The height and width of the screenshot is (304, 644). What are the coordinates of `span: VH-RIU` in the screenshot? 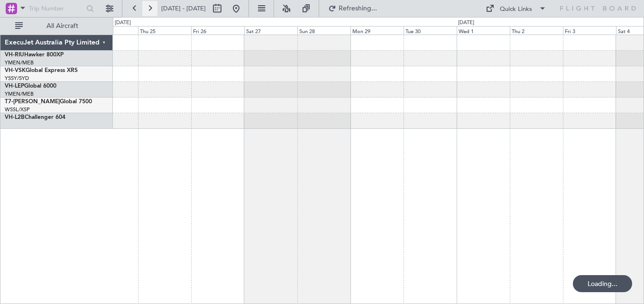 It's located at (14, 55).